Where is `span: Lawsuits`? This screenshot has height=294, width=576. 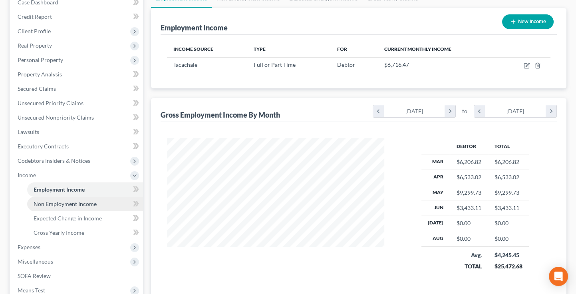 span: Lawsuits is located at coordinates (28, 131).